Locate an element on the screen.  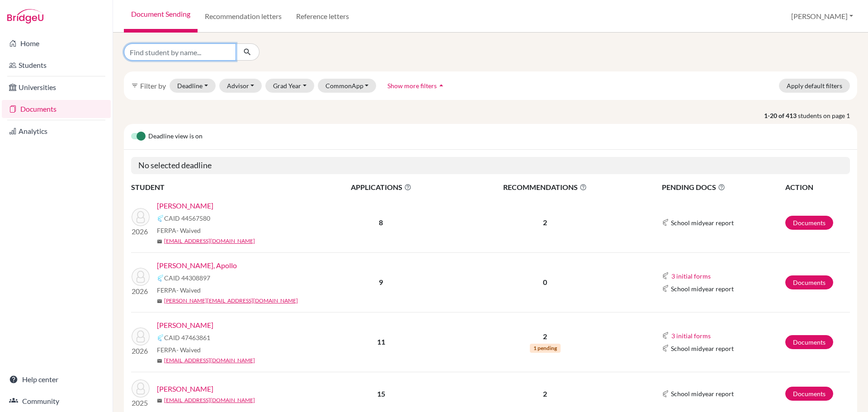
th: STUDENT is located at coordinates (222, 187).